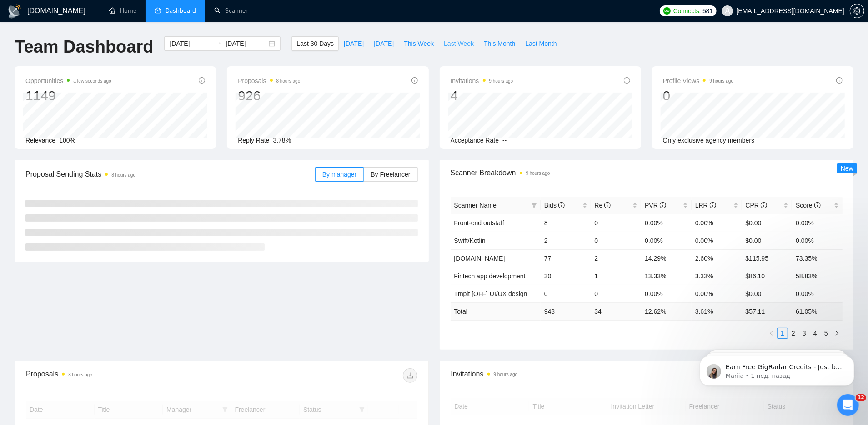 Image resolution: width=868 pixels, height=425 pixels. What do you see at coordinates (808, 205) in the screenshot?
I see `span: Score` at bounding box center [808, 205].